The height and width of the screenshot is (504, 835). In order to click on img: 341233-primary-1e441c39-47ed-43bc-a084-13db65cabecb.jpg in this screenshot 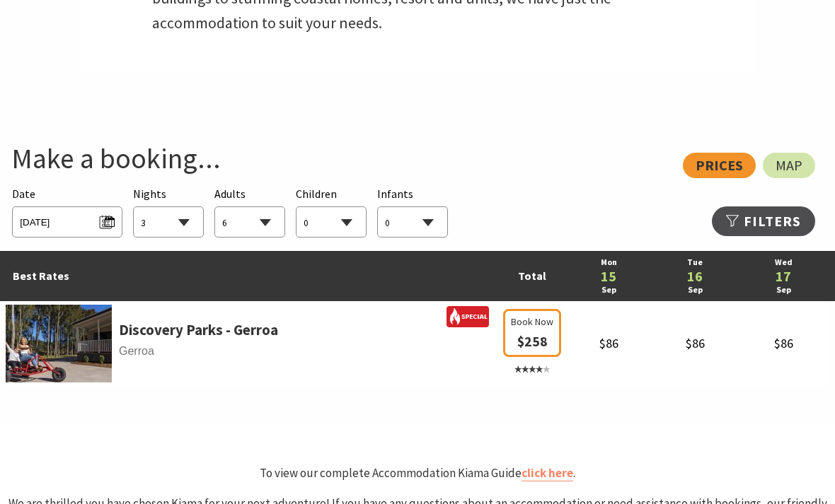, I will do `click(58, 344)`.